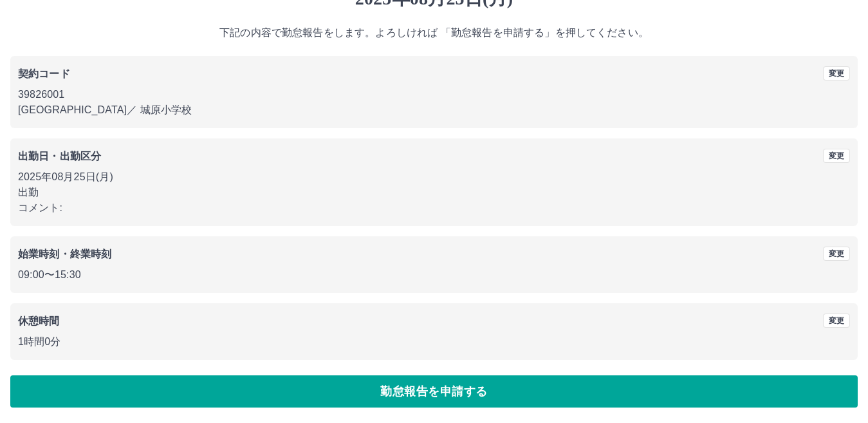 This screenshot has width=868, height=423. I want to click on b: 契約コード, so click(44, 73).